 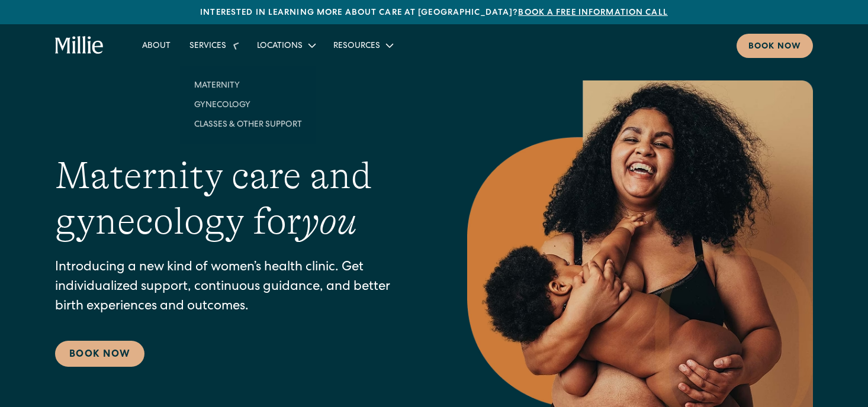 What do you see at coordinates (248, 124) in the screenshot?
I see `a: Classes & Other Support` at bounding box center [248, 124].